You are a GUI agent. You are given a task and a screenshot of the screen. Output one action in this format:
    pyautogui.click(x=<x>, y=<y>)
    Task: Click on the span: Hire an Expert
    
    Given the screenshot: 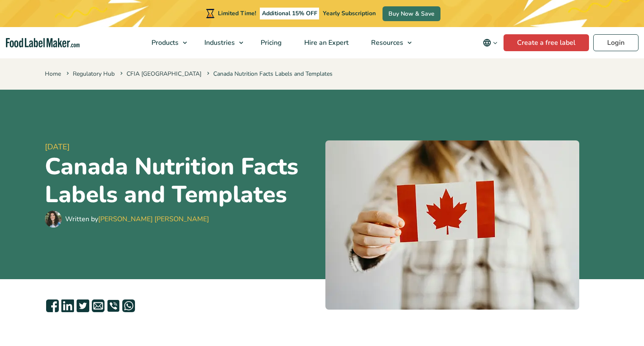 What is the action you would take?
    pyautogui.click(x=325, y=43)
    